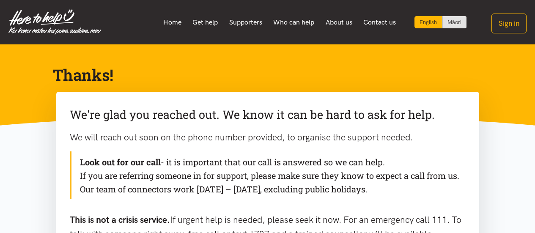 The height and width of the screenshot is (233, 535). I want to click on a: Contact us, so click(379, 22).